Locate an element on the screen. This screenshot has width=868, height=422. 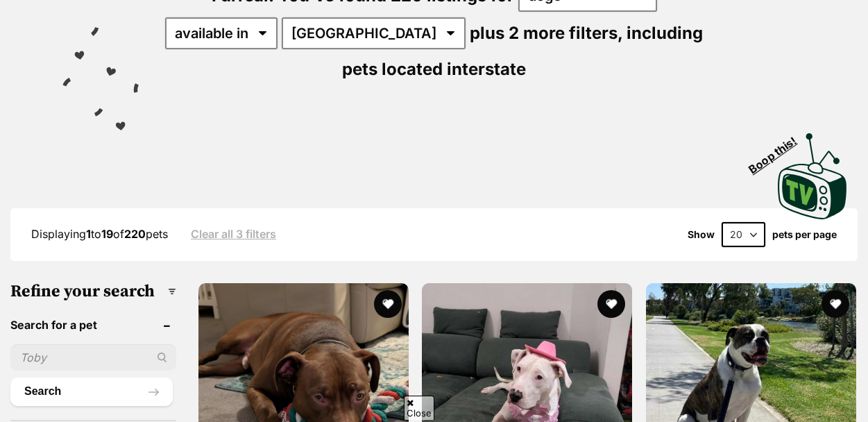
span: Boop this! is located at coordinates (779, 151).